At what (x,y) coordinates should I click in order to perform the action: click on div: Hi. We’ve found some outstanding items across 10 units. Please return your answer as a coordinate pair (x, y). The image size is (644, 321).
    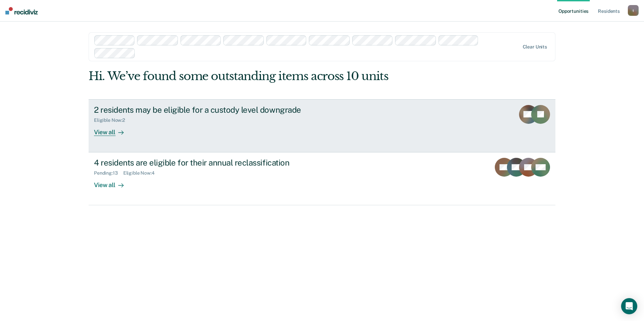
    Looking at the image, I should click on (275, 76).